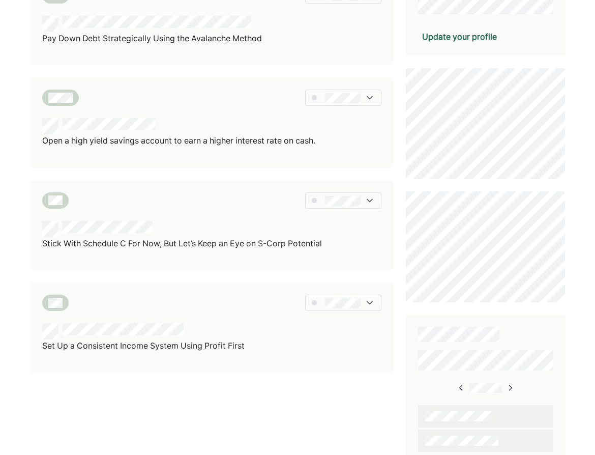  I want to click on p: Stick With Schedule C For Now, But Let’s Keep an Eye on S-Corp Potential, so click(182, 244).